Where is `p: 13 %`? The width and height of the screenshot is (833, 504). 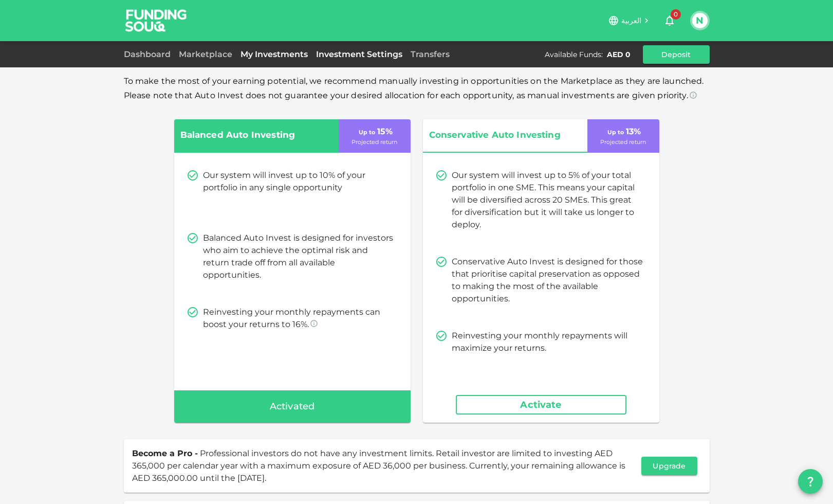 p: 13 % is located at coordinates (623, 132).